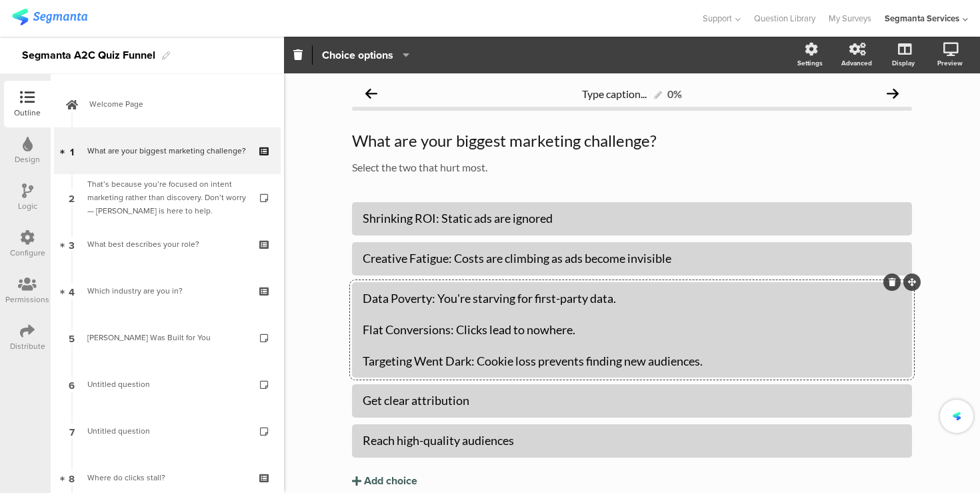 The image size is (980, 493). What do you see at coordinates (71, 244) in the screenshot?
I see `span: 3` at bounding box center [71, 244].